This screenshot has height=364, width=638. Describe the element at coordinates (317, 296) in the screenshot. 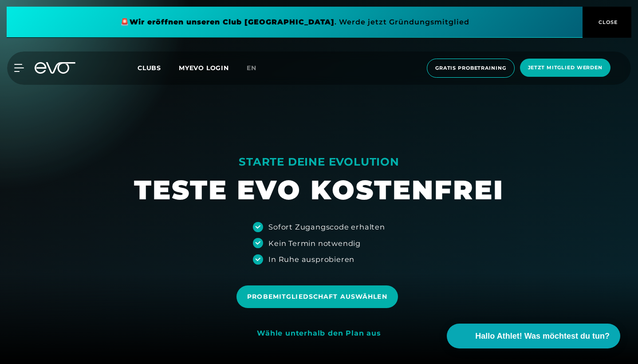

I see `span: Probemitgliedschaft auswählen` at that location.